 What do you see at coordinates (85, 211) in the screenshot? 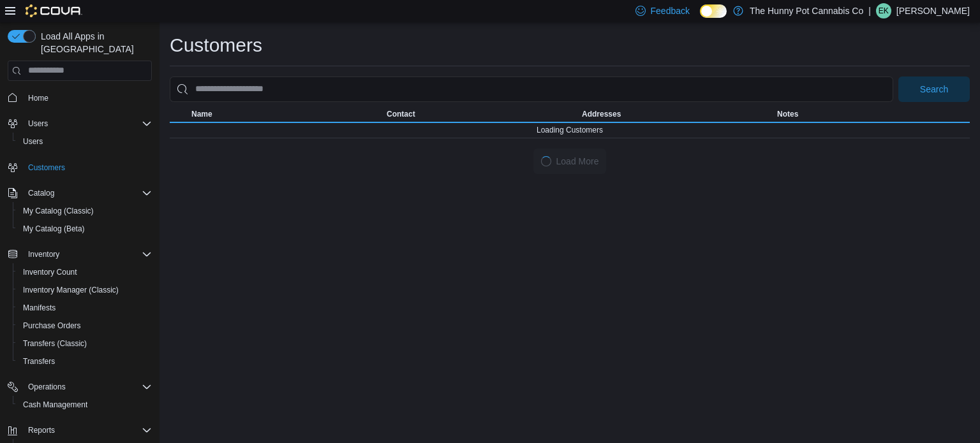
I see `button: My Catalog (Classic)` at bounding box center [85, 211].